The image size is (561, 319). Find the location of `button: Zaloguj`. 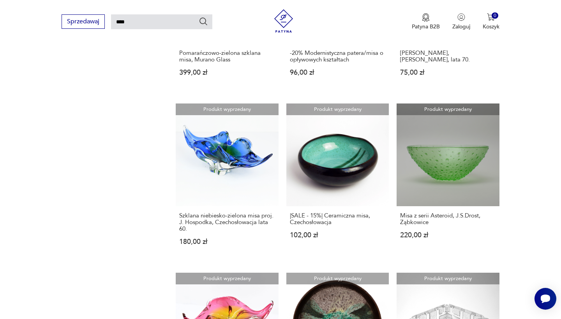

button: Zaloguj is located at coordinates (461, 22).